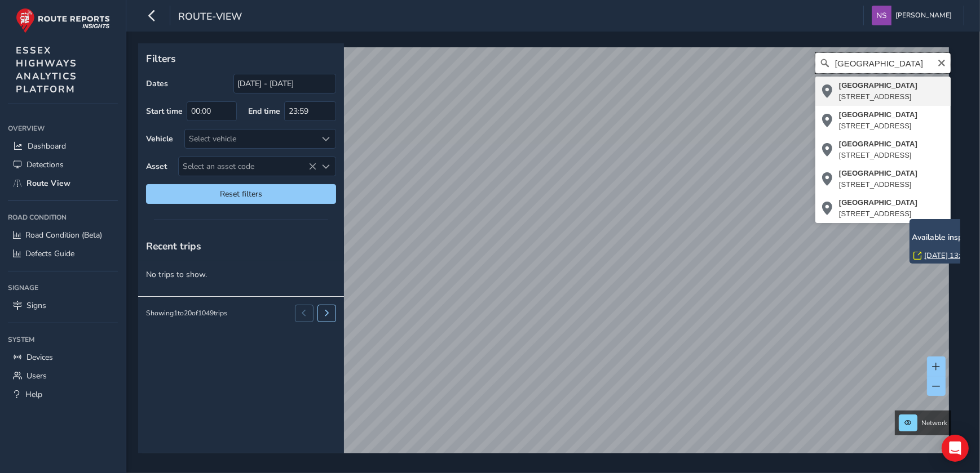 The image size is (980, 473). Describe the element at coordinates (241, 194) in the screenshot. I see `span: Reset filters` at that location.